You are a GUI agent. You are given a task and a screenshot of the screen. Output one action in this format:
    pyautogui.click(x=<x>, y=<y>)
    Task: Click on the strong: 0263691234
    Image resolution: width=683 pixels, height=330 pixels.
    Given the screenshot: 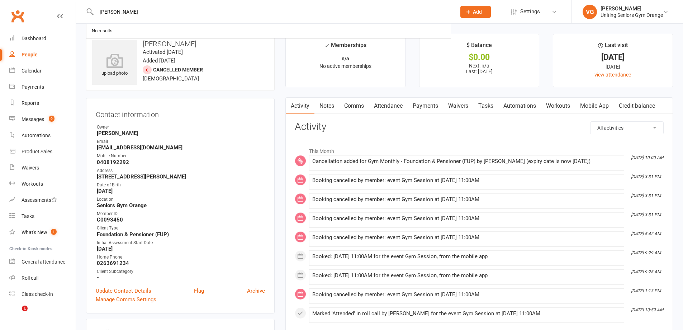 What is the action you would take?
    pyautogui.click(x=181, y=263)
    